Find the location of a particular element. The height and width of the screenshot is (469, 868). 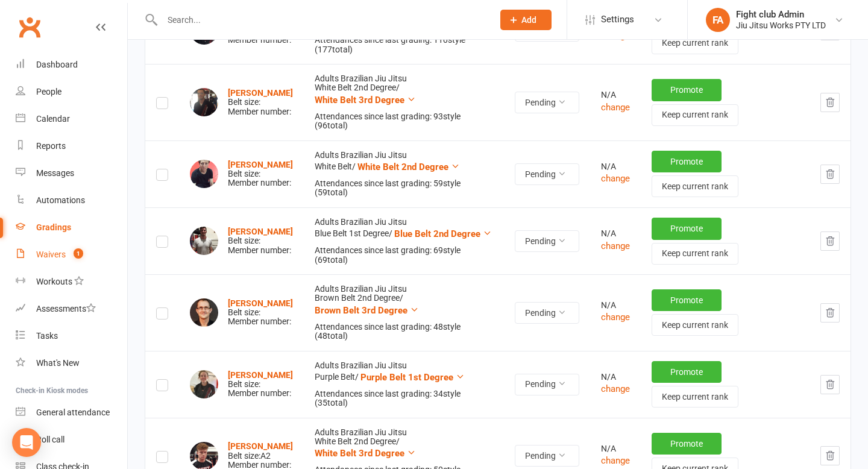

span: Brown Belt 3rd Degree is located at coordinates (361, 311).